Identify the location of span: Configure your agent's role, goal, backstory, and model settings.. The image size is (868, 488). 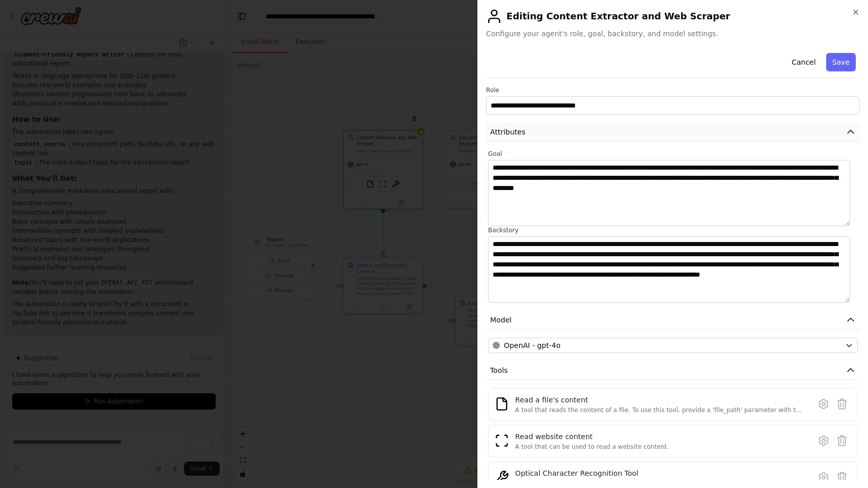
(672, 34).